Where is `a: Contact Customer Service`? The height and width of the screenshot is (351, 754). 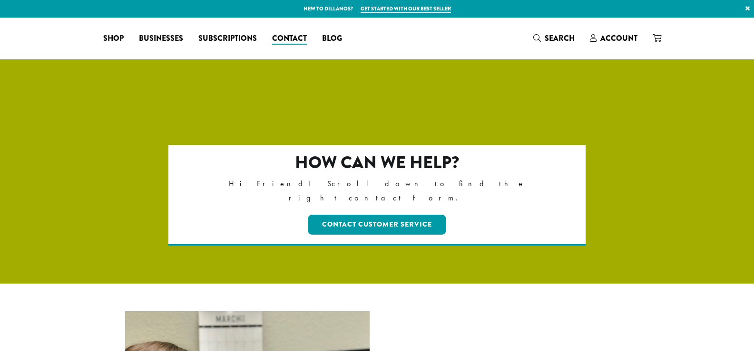
a: Contact Customer Service is located at coordinates (377, 225).